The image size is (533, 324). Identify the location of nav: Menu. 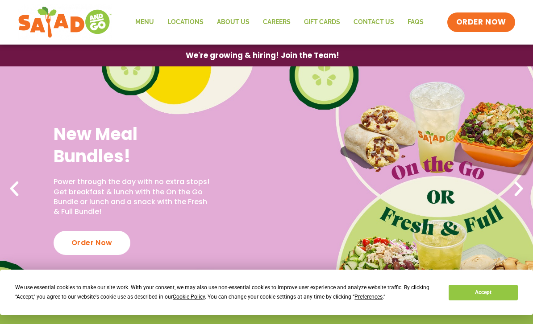
(279, 22).